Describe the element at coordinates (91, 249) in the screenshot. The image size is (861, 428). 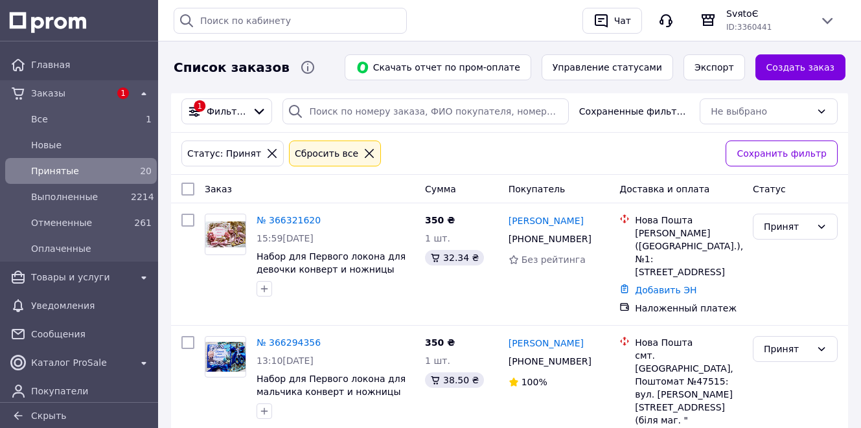
I see `span: Оплаченные` at that location.